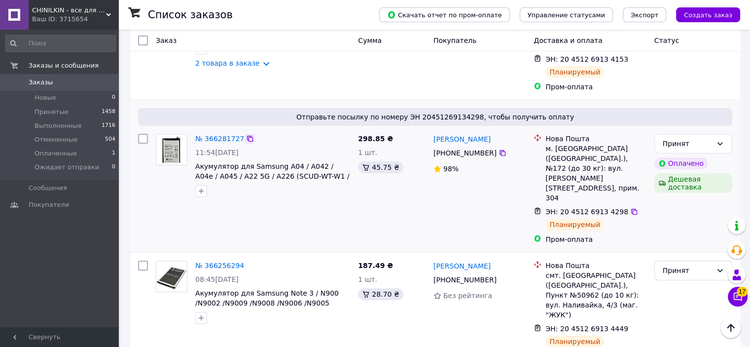 The height and width of the screenshot is (347, 750). I want to click on span: 98%, so click(451, 169).